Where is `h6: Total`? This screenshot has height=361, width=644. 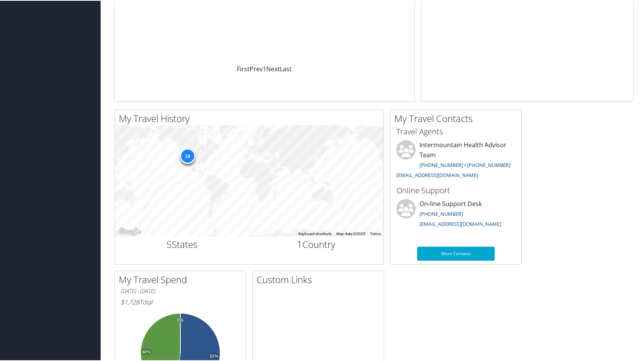 h6: Total is located at coordinates (180, 301).